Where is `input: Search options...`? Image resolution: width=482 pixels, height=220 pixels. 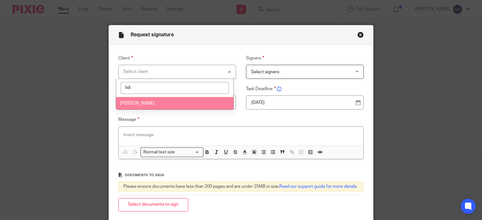
input: Search options... is located at coordinates (175, 88).